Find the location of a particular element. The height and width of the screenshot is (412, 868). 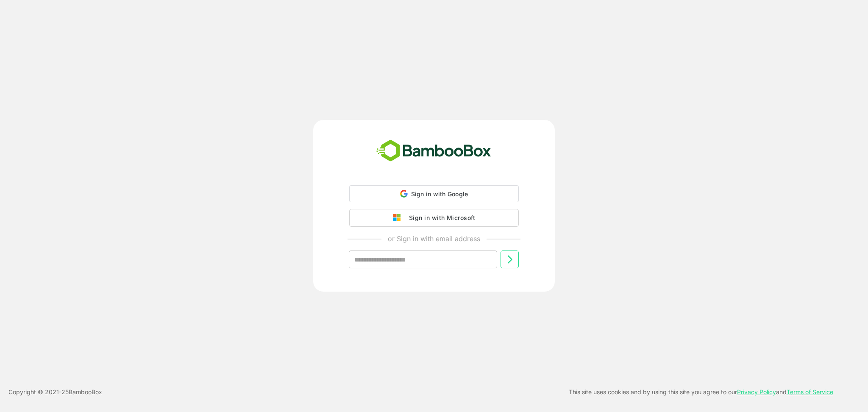

p: or Sign in with email address is located at coordinates (434, 239).